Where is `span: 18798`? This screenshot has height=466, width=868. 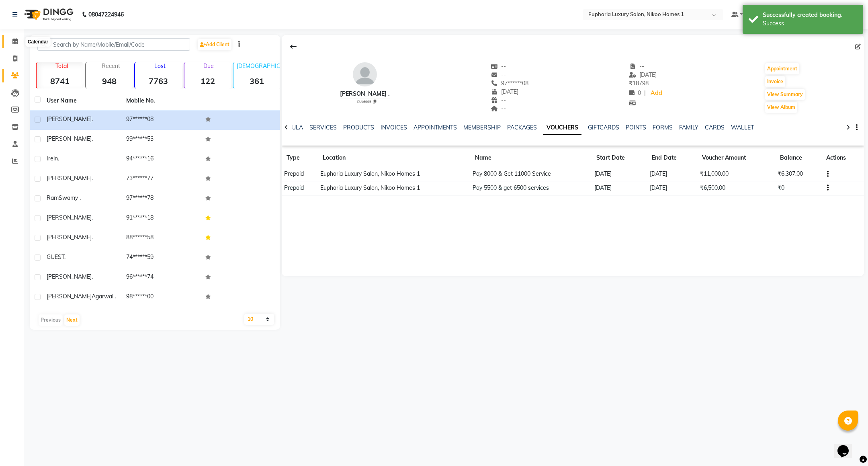 span: 18798 is located at coordinates (639, 83).